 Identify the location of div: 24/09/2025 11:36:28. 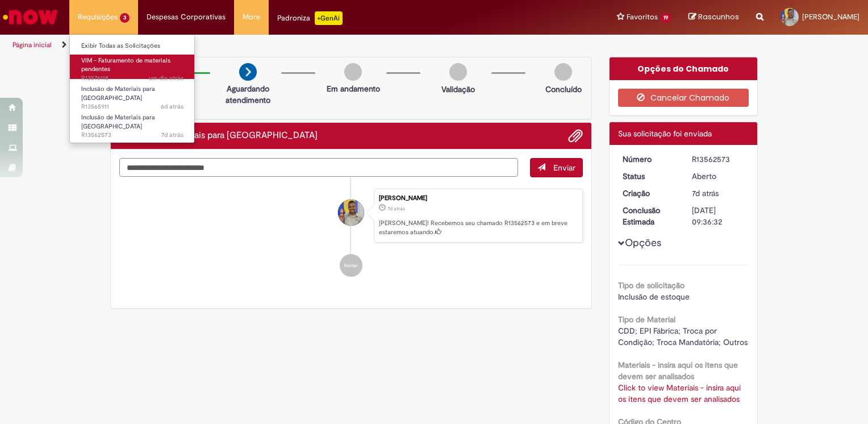
(718, 193).